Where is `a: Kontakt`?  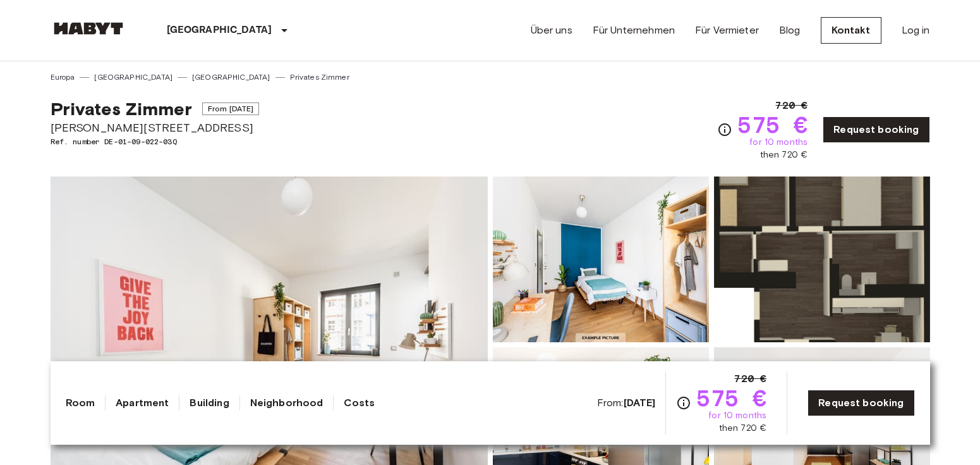
a: Kontakt is located at coordinates (851, 30).